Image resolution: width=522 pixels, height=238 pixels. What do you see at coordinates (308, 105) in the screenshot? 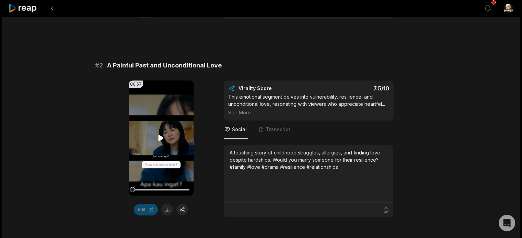
I see `div: This emotional segment delves into vulnerability, resilience, and unconditional love, resonating ...` at bounding box center [308, 105].